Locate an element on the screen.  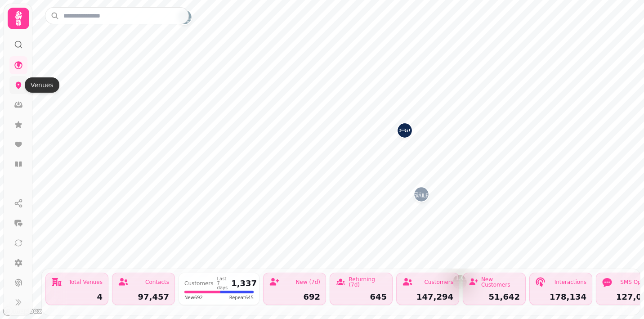
div: 1,337 is located at coordinates (244, 283).